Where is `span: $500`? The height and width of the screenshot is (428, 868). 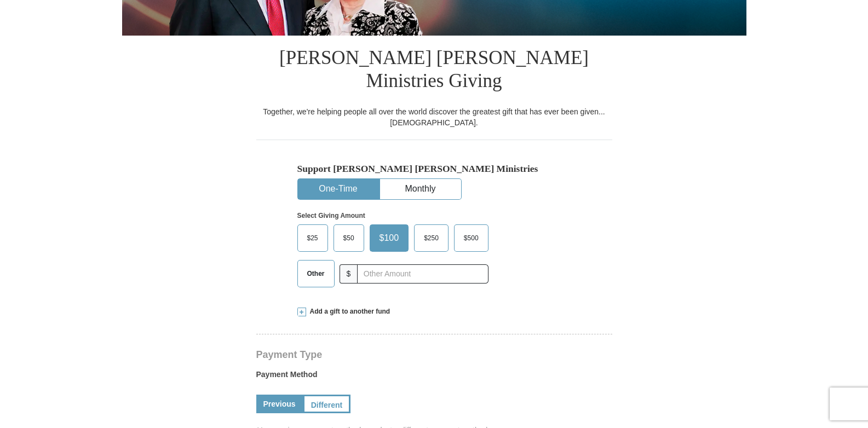
span: $500 is located at coordinates (471, 238).